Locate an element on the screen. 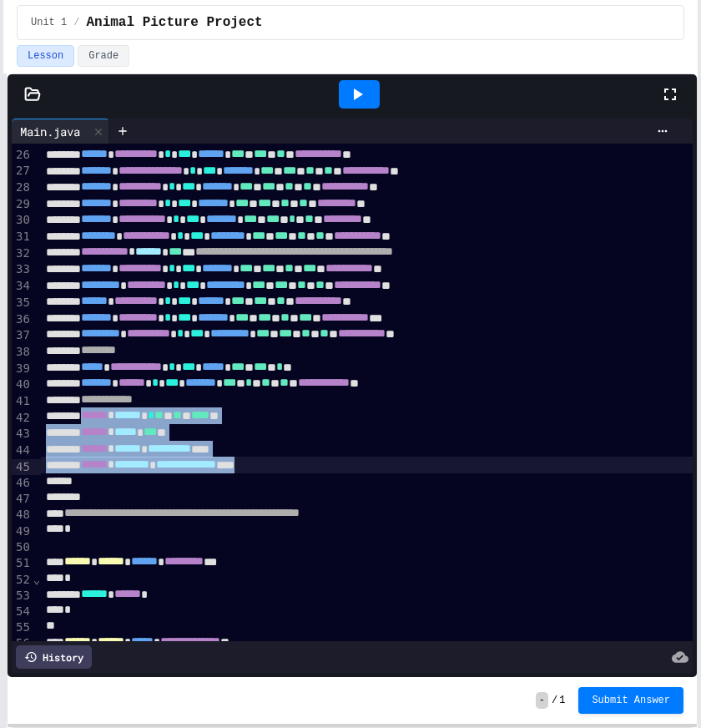  div: 56 is located at coordinates (22, 644).